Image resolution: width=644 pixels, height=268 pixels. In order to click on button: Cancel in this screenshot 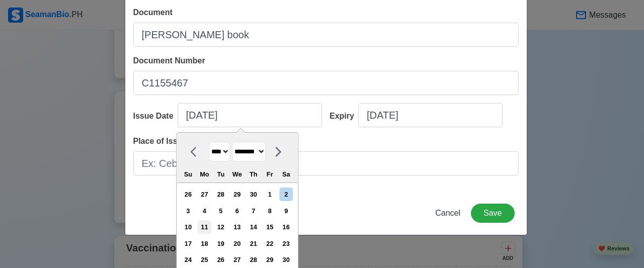, I will do `click(448, 213)`.